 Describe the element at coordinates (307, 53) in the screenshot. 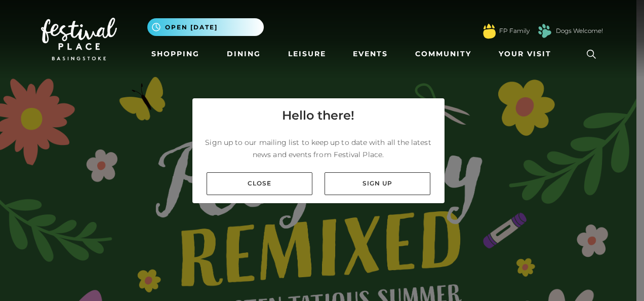

I see `a: Leisure` at that location.